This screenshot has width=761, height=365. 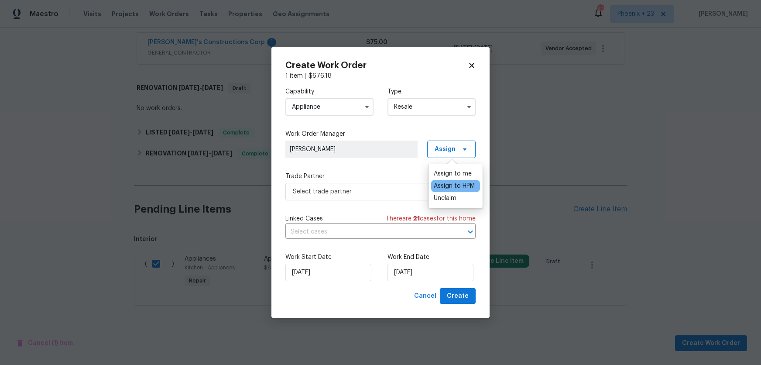 What do you see at coordinates (458, 296) in the screenshot?
I see `span: Create` at bounding box center [458, 296].